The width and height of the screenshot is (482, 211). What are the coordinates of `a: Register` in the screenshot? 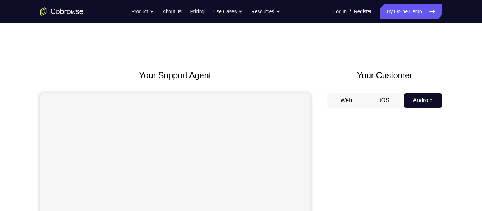 It's located at (362, 11).